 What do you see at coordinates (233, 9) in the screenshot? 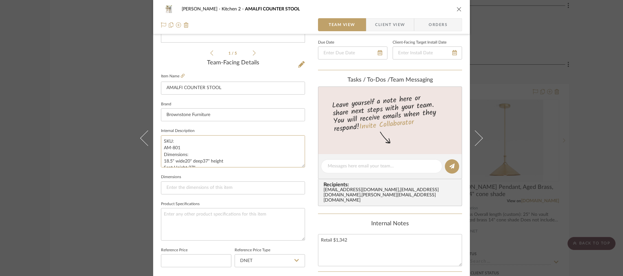
I see `span: Kitchen 2` at bounding box center [233, 9].